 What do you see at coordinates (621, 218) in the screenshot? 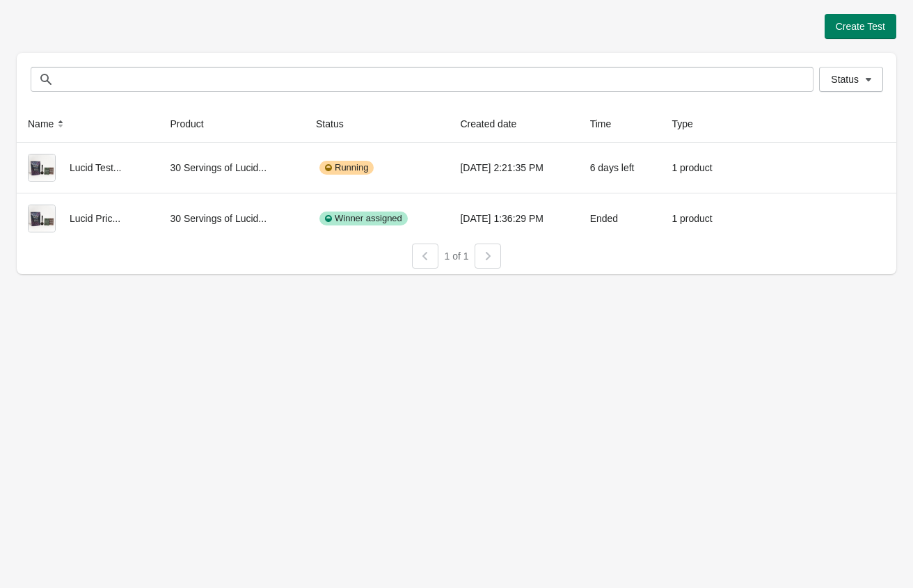
I see `div: Ended` at bounding box center [621, 218].